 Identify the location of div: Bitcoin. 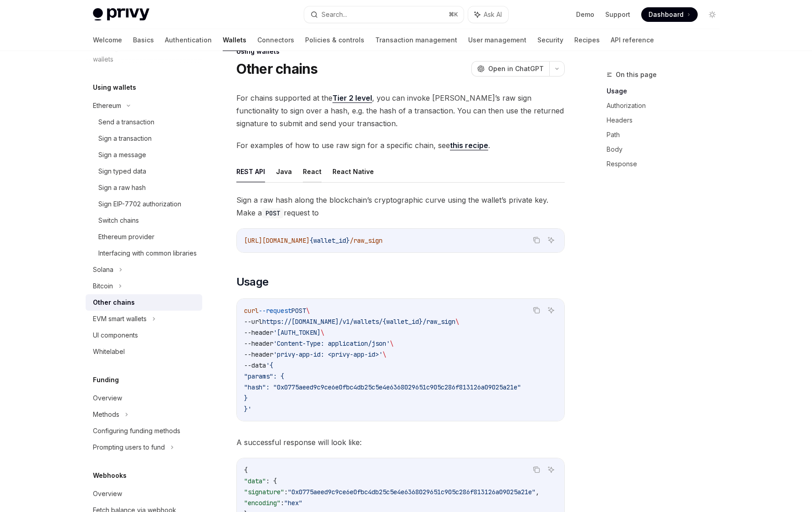
(103, 285).